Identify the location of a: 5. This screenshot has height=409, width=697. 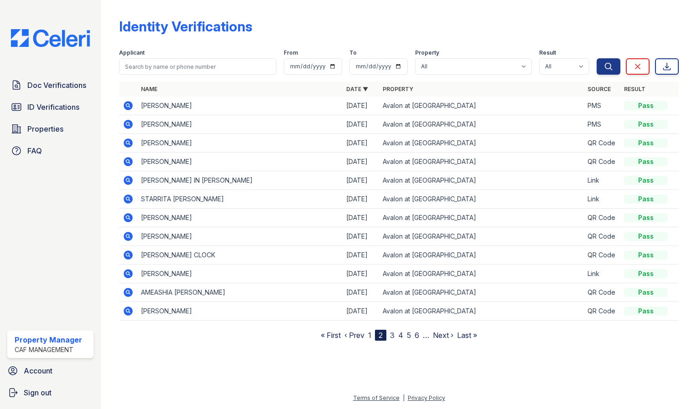
(408, 336).